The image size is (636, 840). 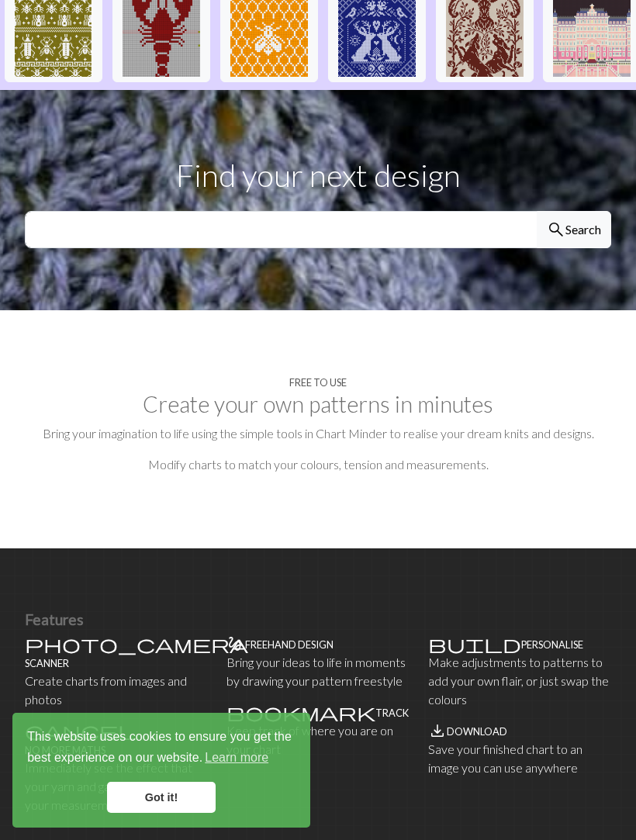 I want to click on span: search, so click(x=557, y=230).